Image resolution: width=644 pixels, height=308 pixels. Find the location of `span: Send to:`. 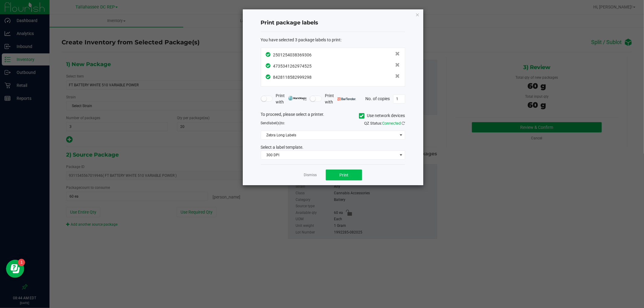

span: Send to: is located at coordinates (273, 123).